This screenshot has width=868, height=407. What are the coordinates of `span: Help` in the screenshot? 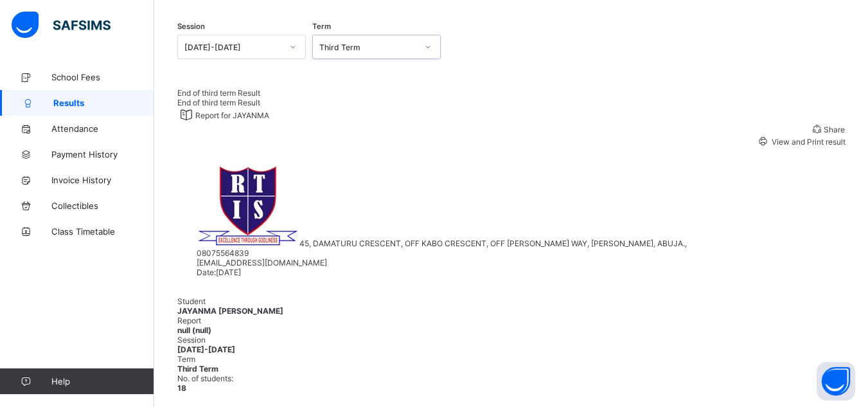 It's located at (102, 381).